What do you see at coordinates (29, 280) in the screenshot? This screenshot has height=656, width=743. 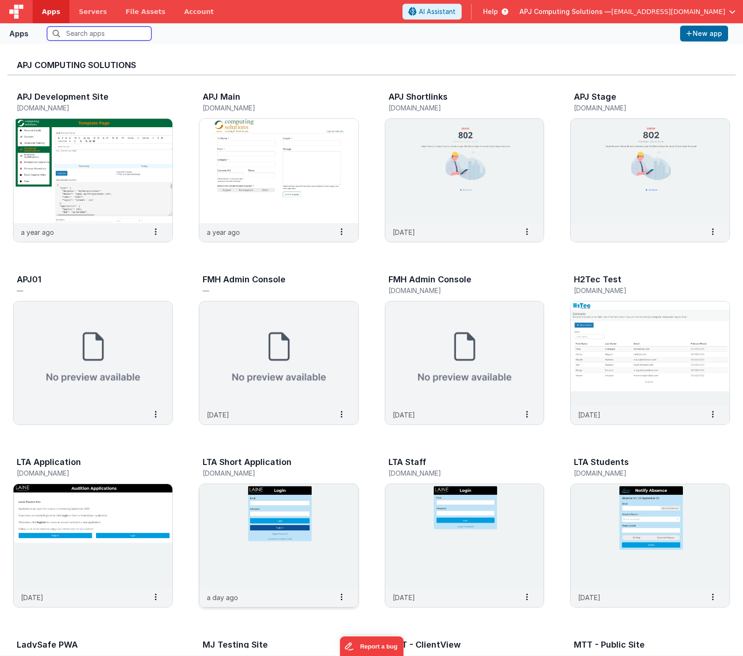 I see `h3: APJ01` at bounding box center [29, 280].